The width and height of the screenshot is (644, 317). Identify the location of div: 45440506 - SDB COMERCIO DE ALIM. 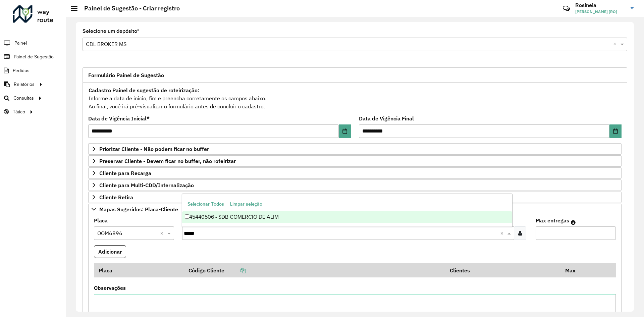
(347, 217).